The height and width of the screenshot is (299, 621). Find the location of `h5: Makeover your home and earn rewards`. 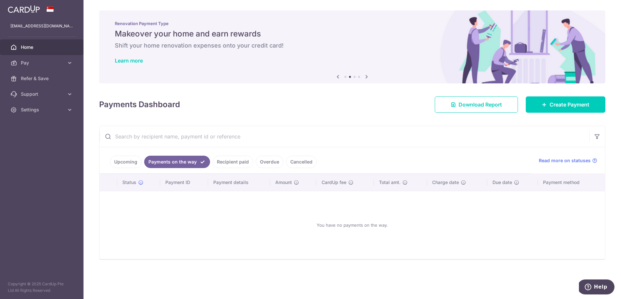

h5: Makeover your home and earn rewards is located at coordinates (352, 34).